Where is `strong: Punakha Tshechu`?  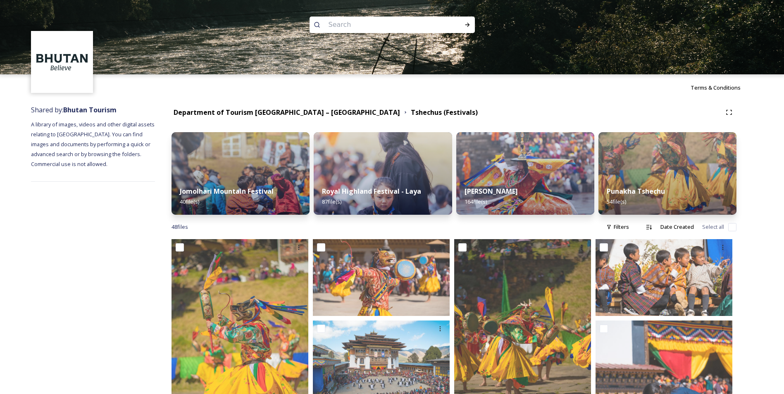 strong: Punakha Tshechu is located at coordinates (636, 191).